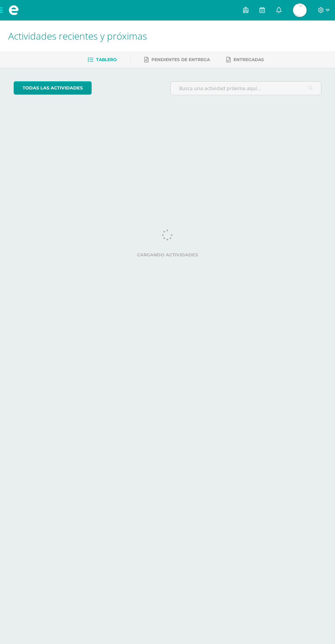  Describe the element at coordinates (180, 59) in the screenshot. I see `span: Pendientes de entrega` at that location.